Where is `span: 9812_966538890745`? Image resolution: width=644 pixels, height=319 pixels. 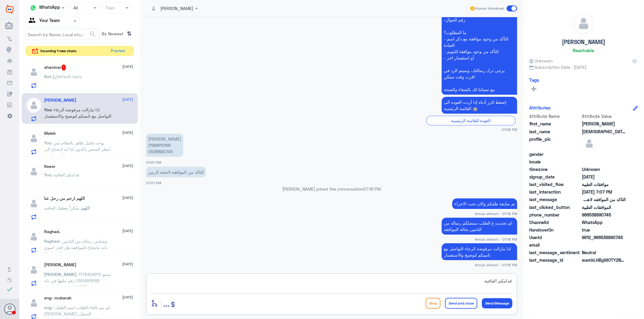
span: 9812_966538890745 is located at coordinates (603, 237).